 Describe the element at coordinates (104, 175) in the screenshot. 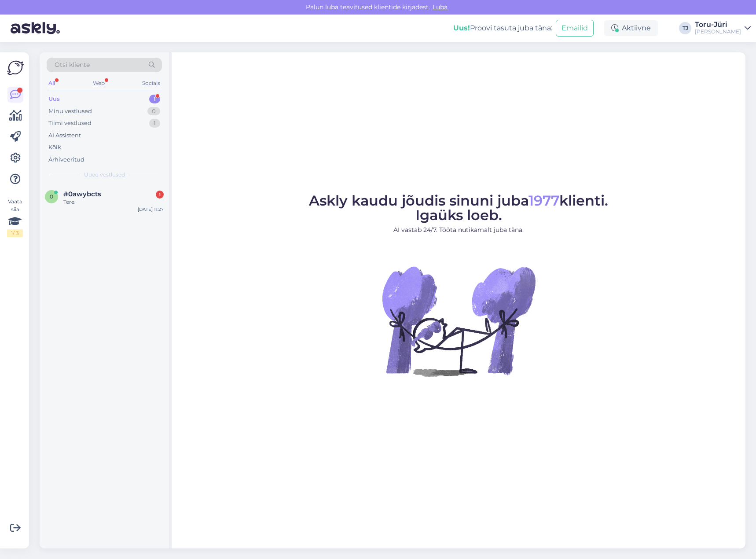

I see `span: Uued vestlused` at that location.